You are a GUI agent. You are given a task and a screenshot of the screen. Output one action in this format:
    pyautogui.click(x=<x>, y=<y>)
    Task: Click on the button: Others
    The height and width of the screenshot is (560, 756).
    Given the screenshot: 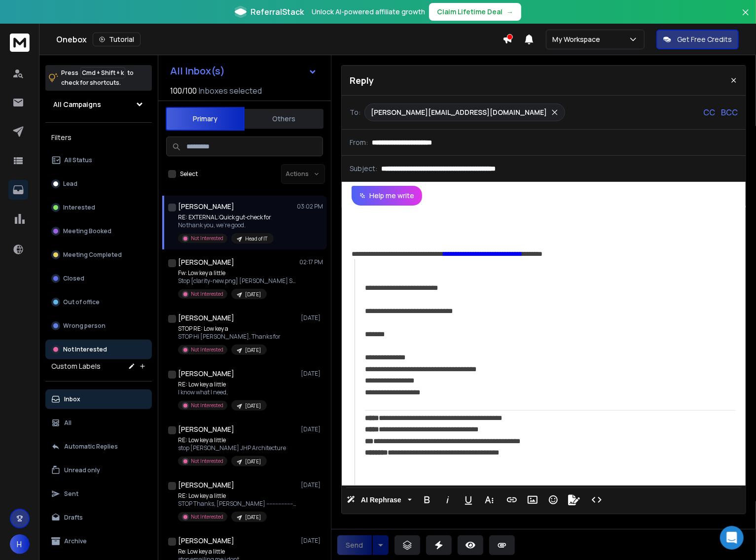 What is the action you would take?
    pyautogui.click(x=284, y=119)
    